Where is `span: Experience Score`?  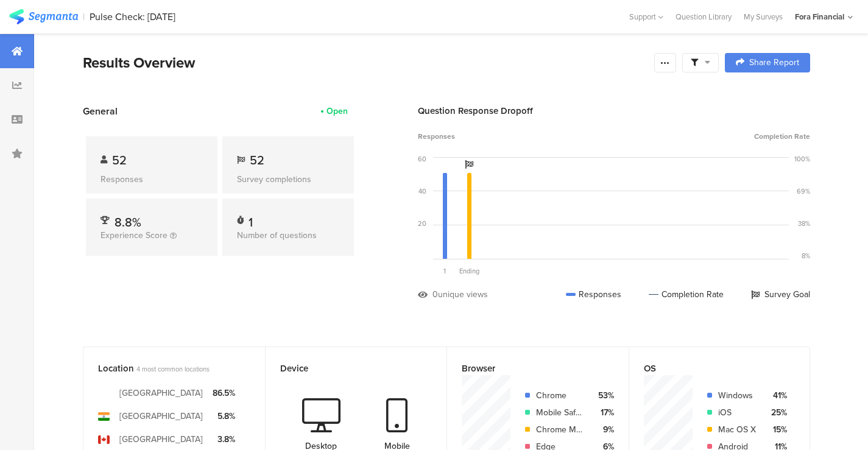 span: Experience Score is located at coordinates (134, 235).